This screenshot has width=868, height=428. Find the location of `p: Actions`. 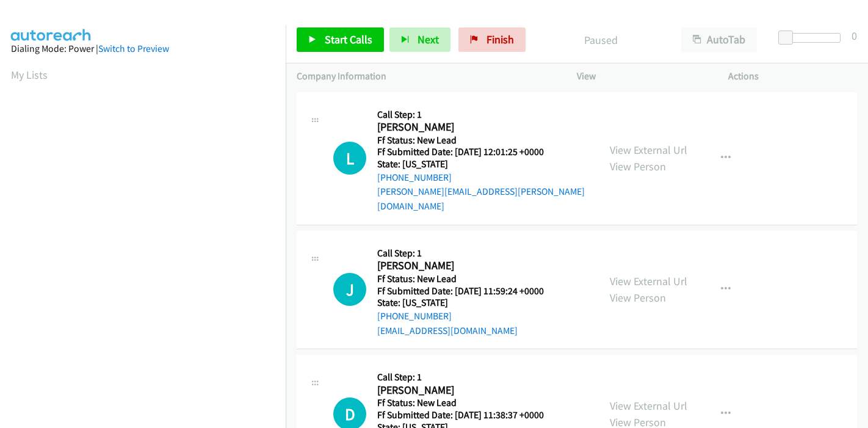

p: Actions is located at coordinates (793, 76).